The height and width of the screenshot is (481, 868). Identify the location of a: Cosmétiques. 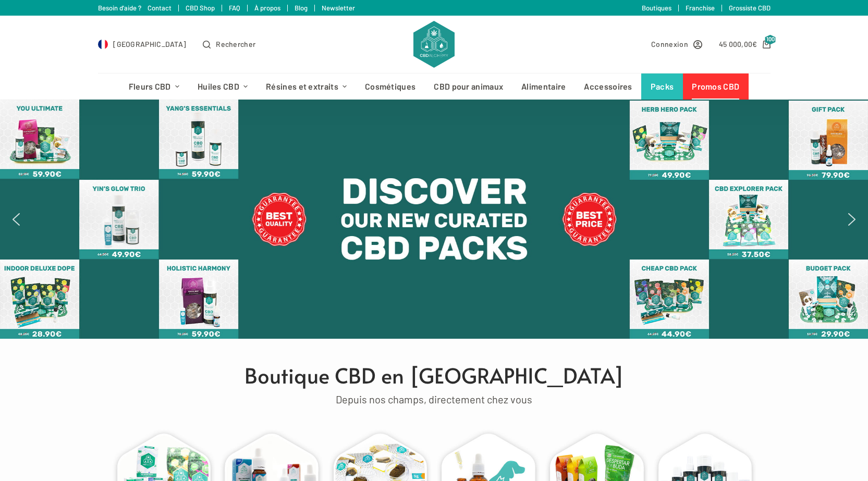
(390, 86).